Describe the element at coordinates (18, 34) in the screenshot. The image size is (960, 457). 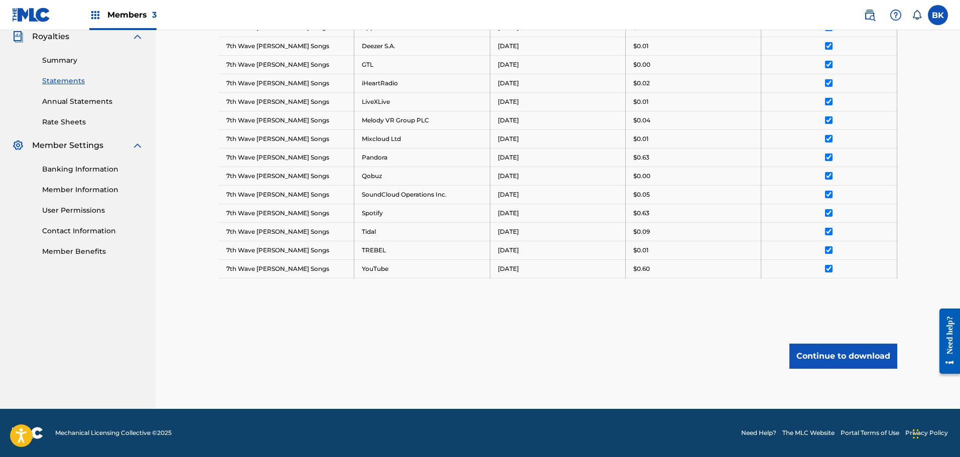
I see `div: Need help?` at that location.